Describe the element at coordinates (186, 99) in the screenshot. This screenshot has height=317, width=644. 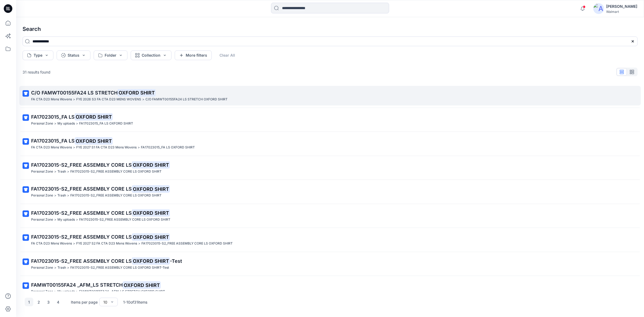
I see `p: C/O FAMWT00155FA24 LS STRETCH OXFORD SHIRT` at that location.